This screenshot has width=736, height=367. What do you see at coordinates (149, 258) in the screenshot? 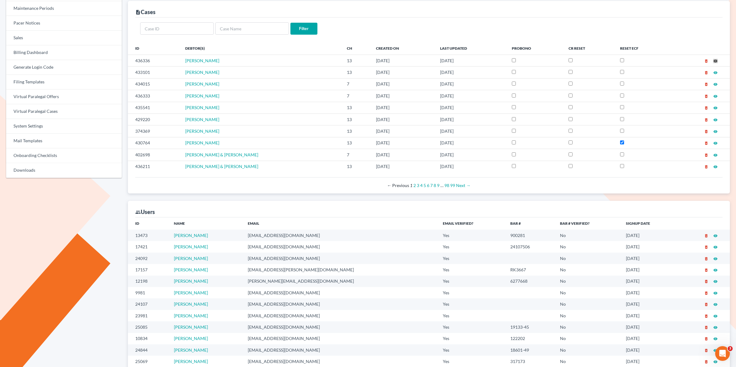
I see `td: 24092` at bounding box center [149, 258].